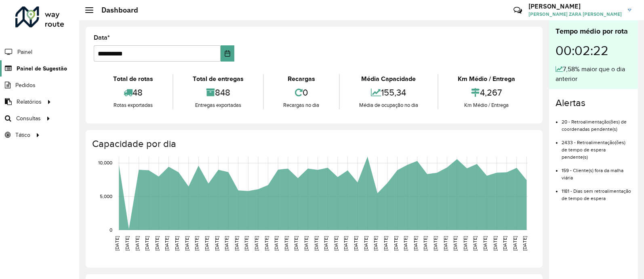 The height and width of the screenshot is (279, 644). Describe the element at coordinates (593, 51) in the screenshot. I see `div: 00:02:22` at that location.